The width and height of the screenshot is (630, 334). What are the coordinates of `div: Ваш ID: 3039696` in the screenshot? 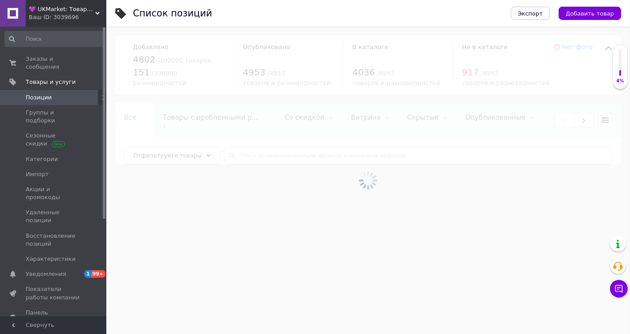 It's located at (67, 17).